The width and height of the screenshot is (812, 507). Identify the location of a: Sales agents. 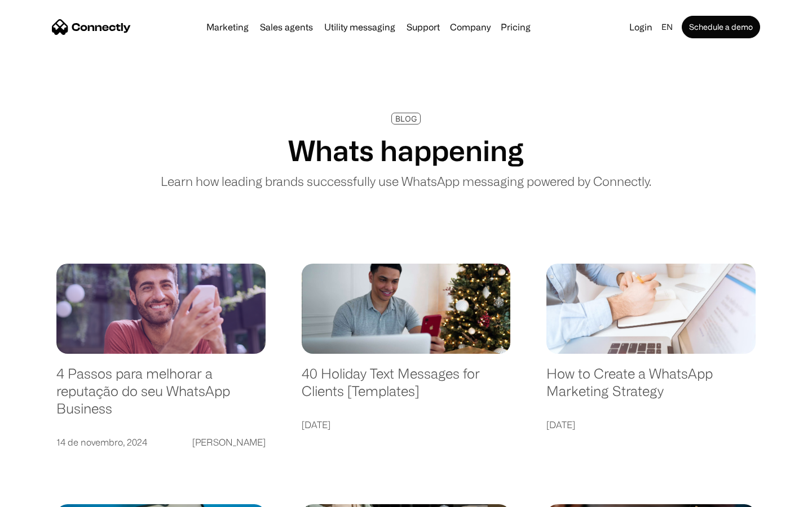
(286, 27).